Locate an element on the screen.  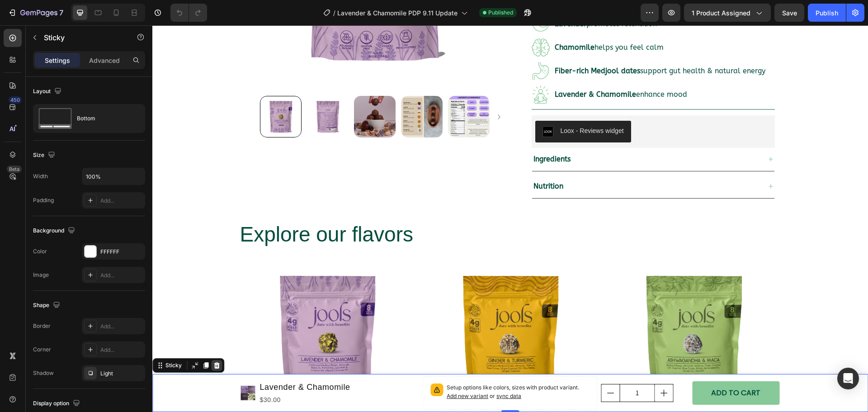
span: Save is located at coordinates (789, 13).